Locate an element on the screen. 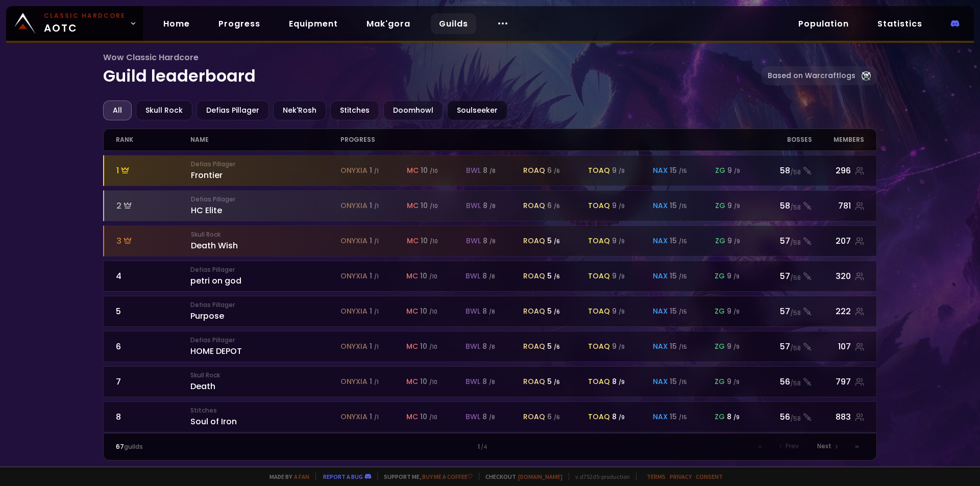 Image resolution: width=980 pixels, height=486 pixels. a: 6Defias PillagerHOME DEPOTonyxia 1 /1mc 10 /10bwl 8 /8roaq 5 /6toaq 9 /9nax 15 /15zg 9 /957/58107 is located at coordinates (490, 346).